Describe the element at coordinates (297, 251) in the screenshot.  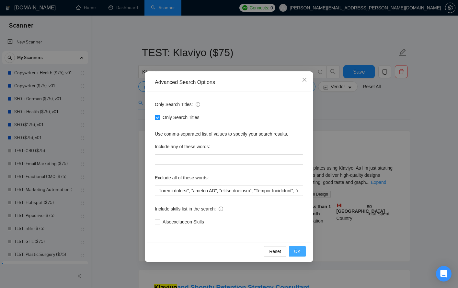
I see `span: OK` at that location.